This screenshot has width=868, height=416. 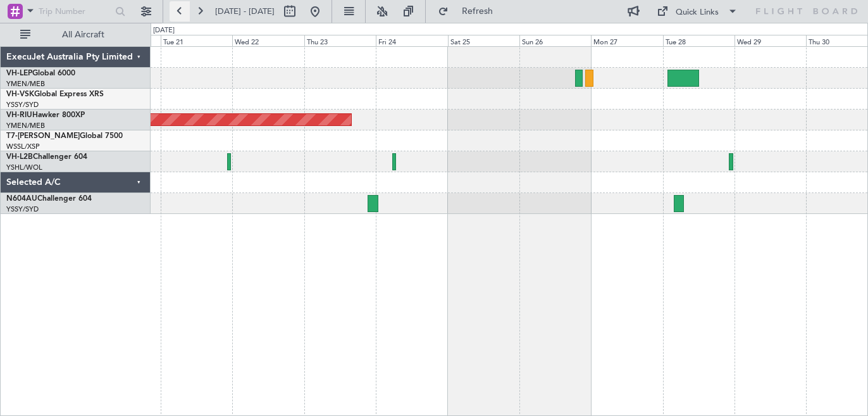 What do you see at coordinates (411, 41) in the screenshot?
I see `div: Fri 24` at bounding box center [411, 41].